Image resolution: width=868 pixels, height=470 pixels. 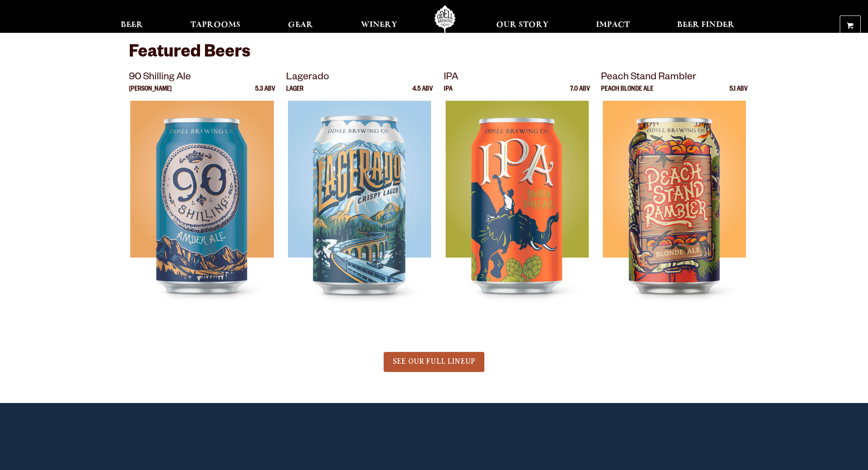 What do you see at coordinates (613, 26) in the screenshot?
I see `a: Impact` at bounding box center [613, 26].